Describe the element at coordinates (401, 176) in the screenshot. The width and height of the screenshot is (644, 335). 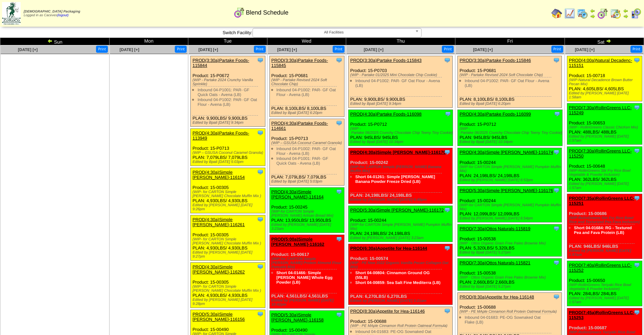
I see `div: Product: 15-00242 PLAN: 24,198LBS / 24,198LBS` at that location.